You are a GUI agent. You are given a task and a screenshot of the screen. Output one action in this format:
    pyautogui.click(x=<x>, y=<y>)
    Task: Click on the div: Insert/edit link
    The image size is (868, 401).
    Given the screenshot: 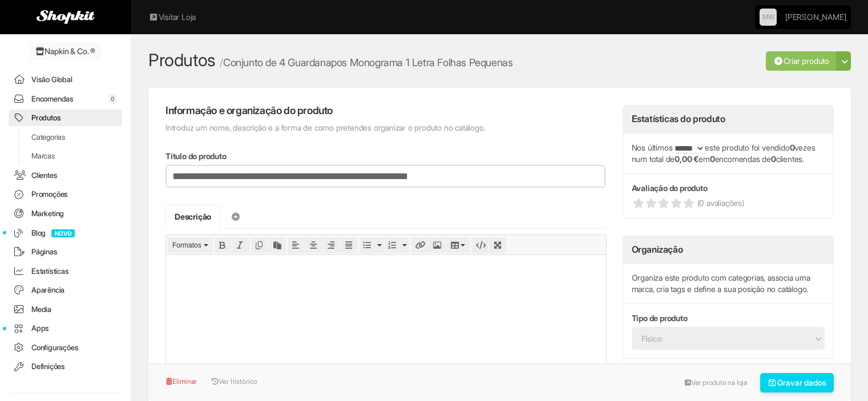 What is the action you would take?
    pyautogui.click(x=419, y=245)
    